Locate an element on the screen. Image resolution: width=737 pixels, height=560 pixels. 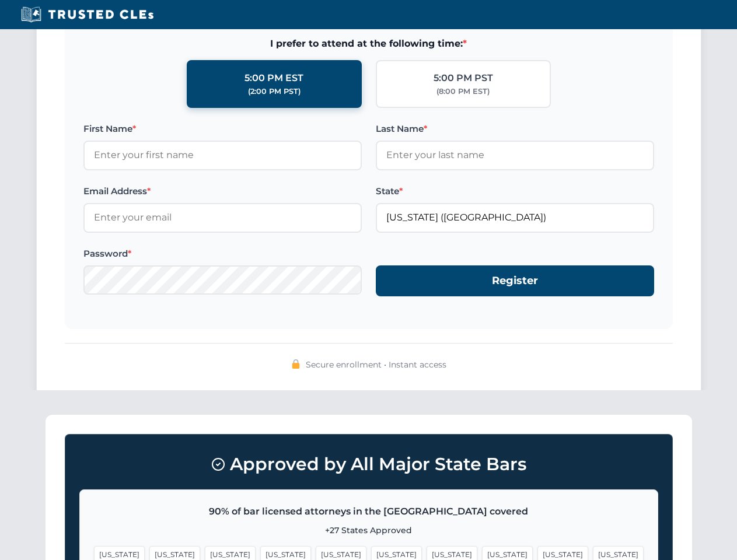
h3: Approved by All Major State Bars is located at coordinates (369, 464).